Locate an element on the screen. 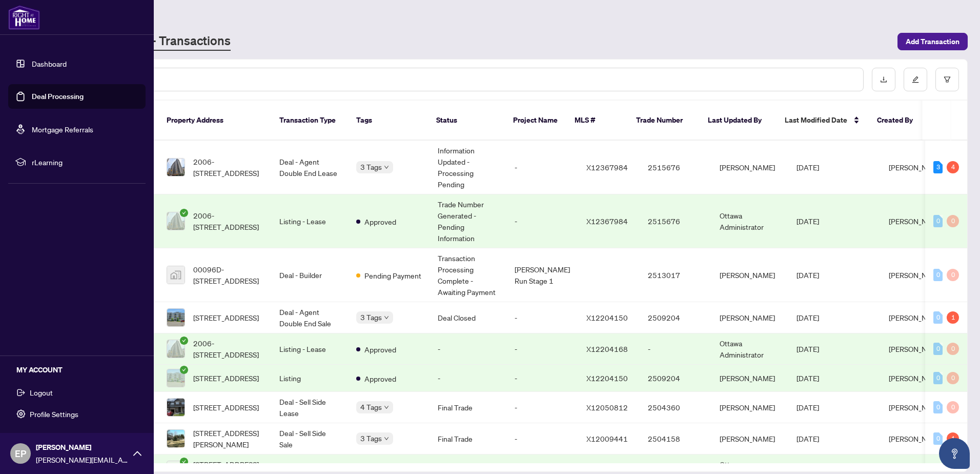 This screenshot has width=980, height=474. th: Status is located at coordinates (467, 121).